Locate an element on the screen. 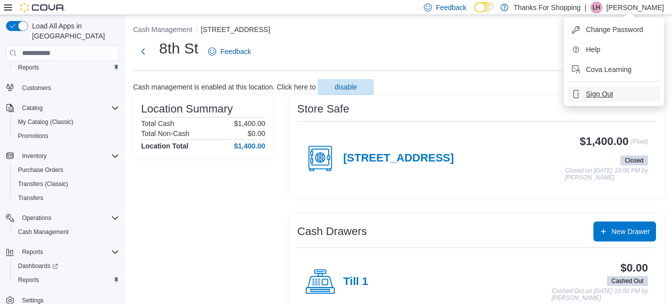 The image size is (672, 304). a: Feedback is located at coordinates (229, 52).